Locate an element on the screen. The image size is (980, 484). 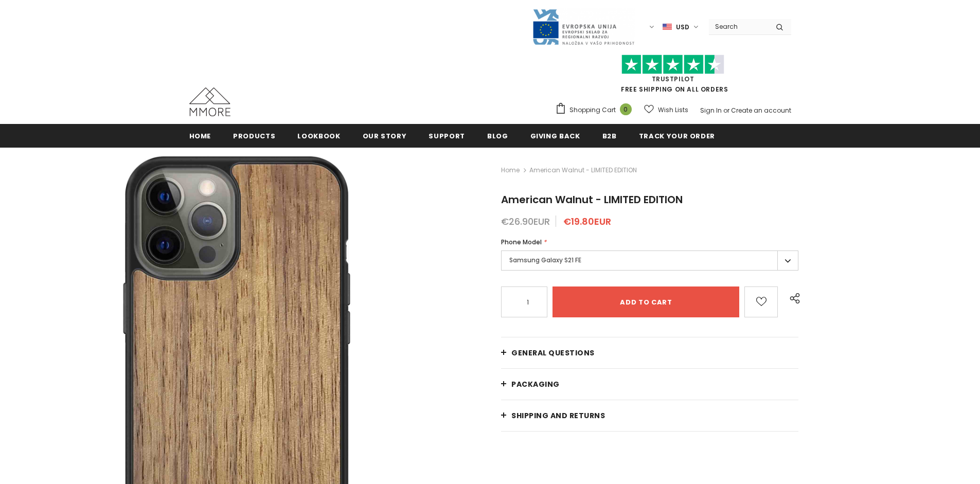
span: €19.80EUR is located at coordinates (587, 221).